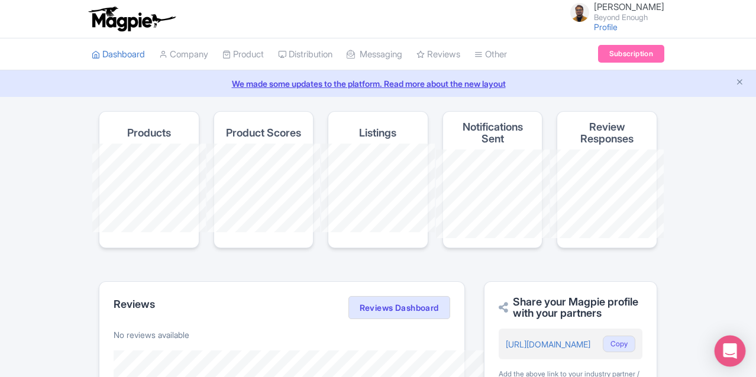 The height and width of the screenshot is (377, 756). What do you see at coordinates (739, 83) in the screenshot?
I see `button: Close announcement` at bounding box center [739, 83].